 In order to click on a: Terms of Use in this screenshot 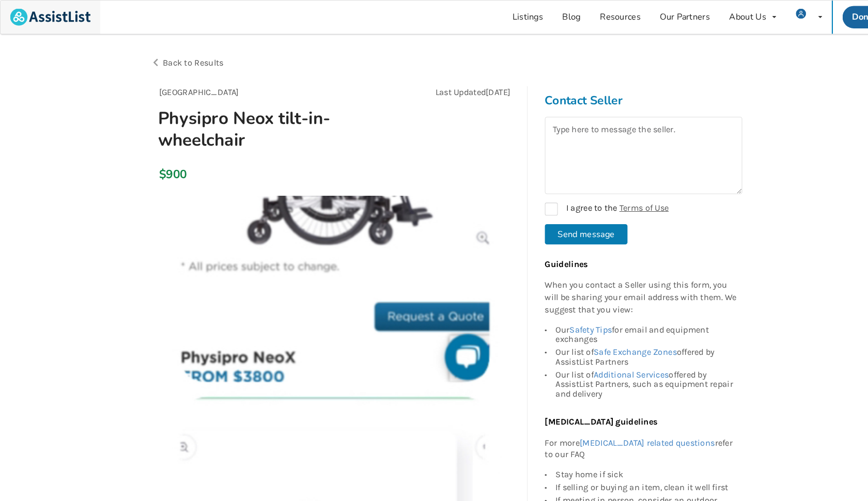, I will do `click(620, 200)`.